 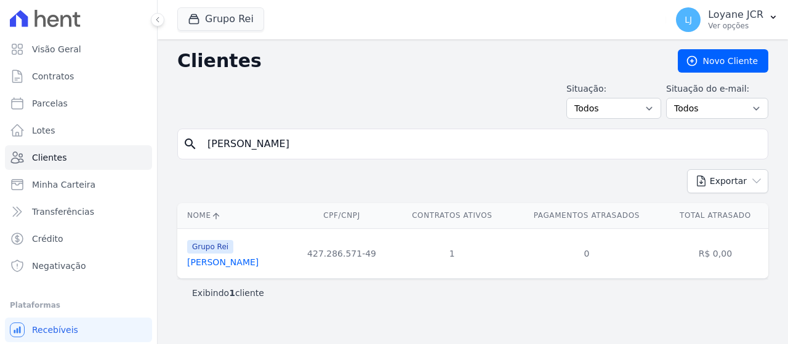 I want to click on a: Crédito, so click(x=78, y=239).